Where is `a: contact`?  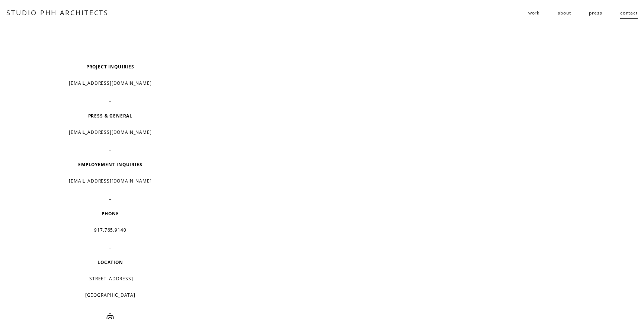 a: contact is located at coordinates (629, 13).